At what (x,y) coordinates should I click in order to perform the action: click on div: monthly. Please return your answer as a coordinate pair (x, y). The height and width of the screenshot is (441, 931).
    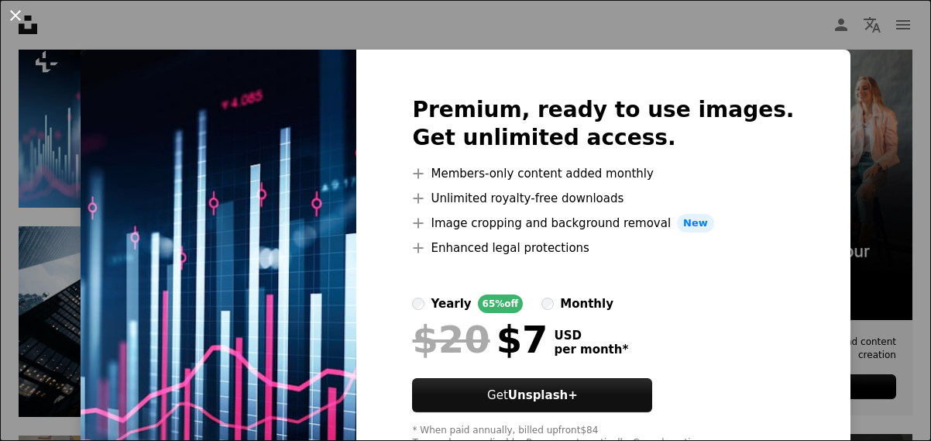
    Looking at the image, I should click on (586, 304).